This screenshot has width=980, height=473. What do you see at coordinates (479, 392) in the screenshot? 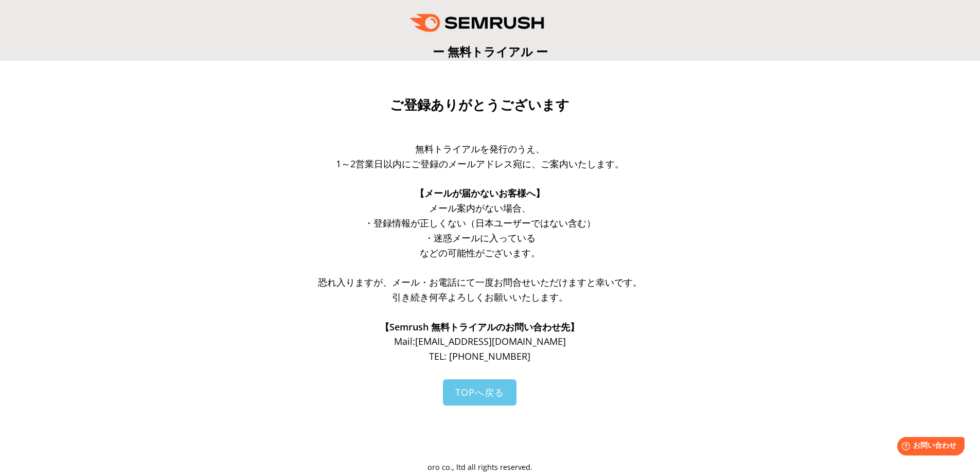
I see `a: TOPへ戻る` at bounding box center [479, 392].